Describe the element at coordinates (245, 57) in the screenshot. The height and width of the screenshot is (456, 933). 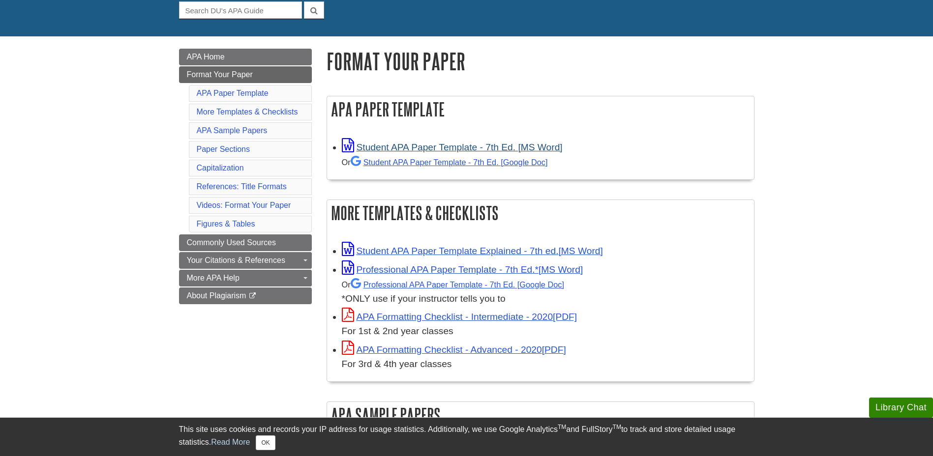
I see `a: APA Home` at that location.